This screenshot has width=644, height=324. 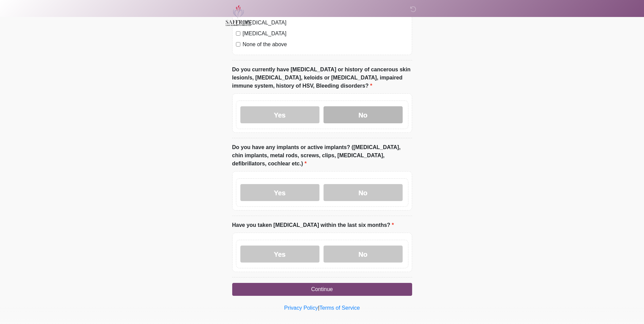 What do you see at coordinates (340, 308) in the screenshot?
I see `a: Terms of Service` at bounding box center [340, 308].